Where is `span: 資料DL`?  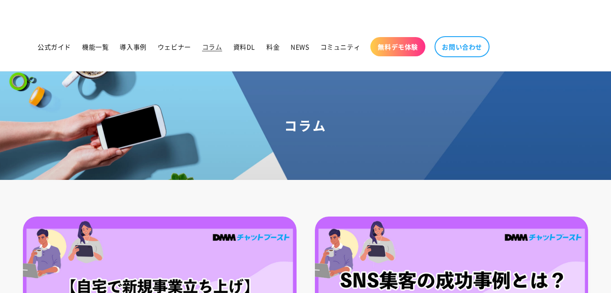
span: 資料DL is located at coordinates (244, 47).